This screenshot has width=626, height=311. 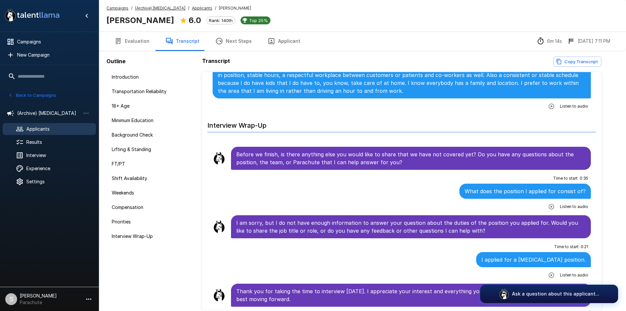 What do you see at coordinates (145, 207) in the screenshot?
I see `span: Compensation` at bounding box center [145, 207].